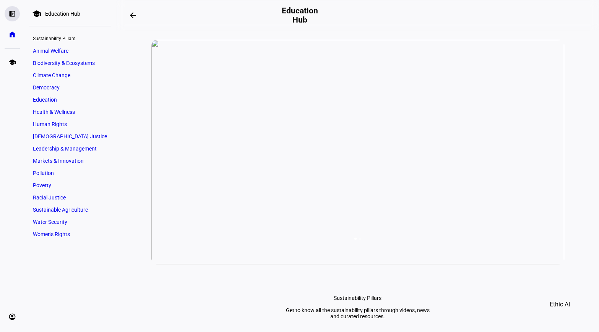  Describe the element at coordinates (46, 88) in the screenshot. I see `span: Democracy` at that location.